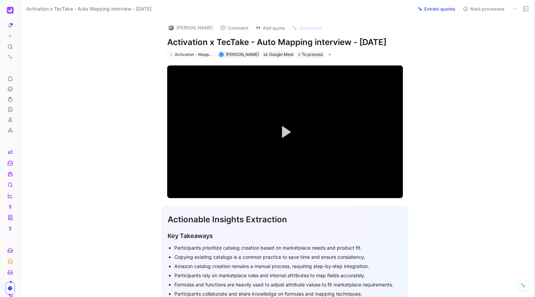 The width and height of the screenshot is (535, 297). What do you see at coordinates (270, 28) in the screenshot?
I see `button: Add quote` at bounding box center [270, 28].